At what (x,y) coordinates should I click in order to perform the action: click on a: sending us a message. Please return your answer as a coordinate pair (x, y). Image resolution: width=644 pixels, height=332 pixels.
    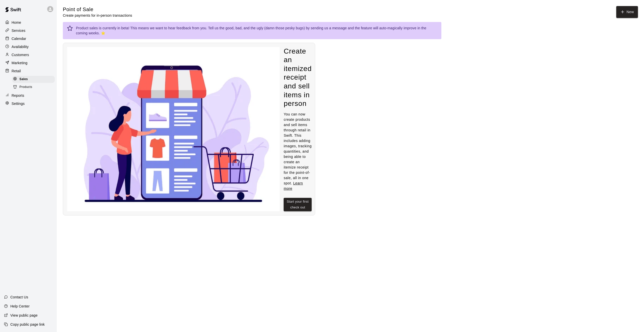
    Looking at the image, I should click on (328, 28).